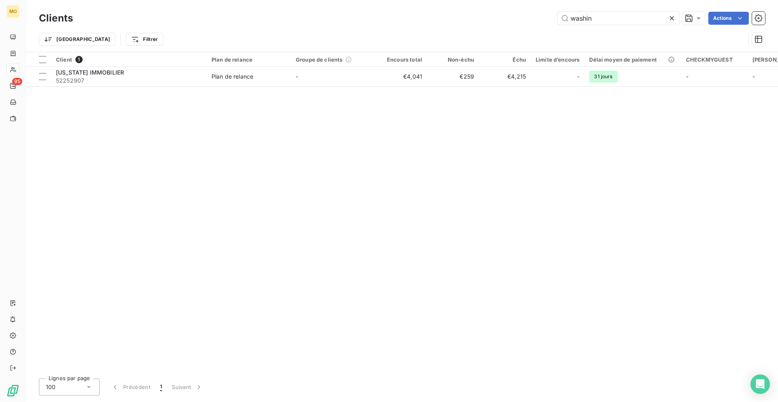 This screenshot has width=778, height=402. I want to click on a: 95, so click(13, 86).